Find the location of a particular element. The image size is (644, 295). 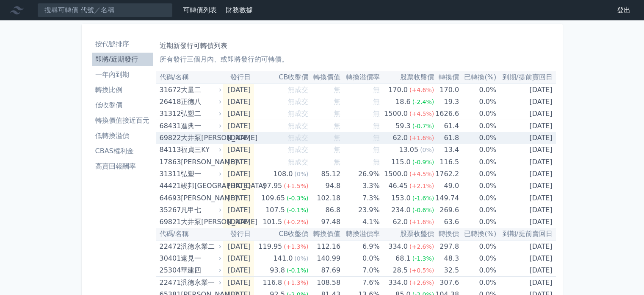

p: 所有發行三個月內、或即將發行的可轉債。 is located at coordinates (356, 59).